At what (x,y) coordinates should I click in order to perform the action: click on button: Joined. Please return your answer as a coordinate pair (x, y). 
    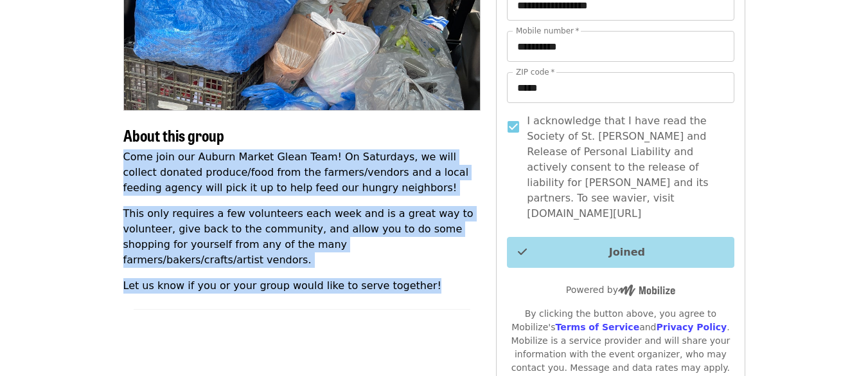
    Looking at the image, I should click on (620, 252).